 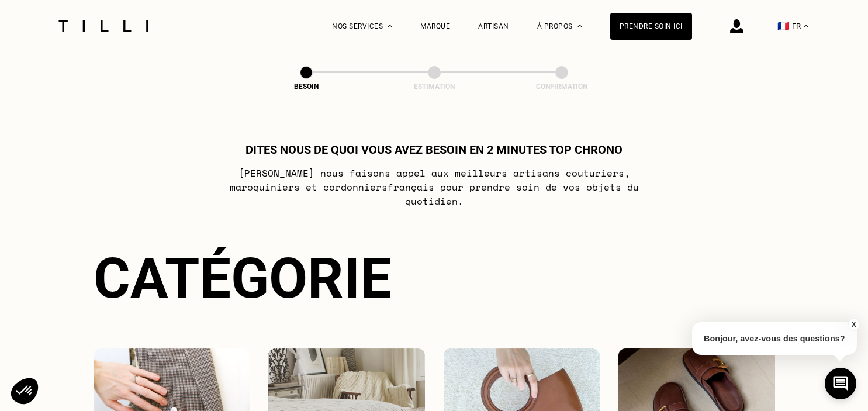 What do you see at coordinates (806, 26) in the screenshot?
I see `img: menu déroulant` at bounding box center [806, 26].